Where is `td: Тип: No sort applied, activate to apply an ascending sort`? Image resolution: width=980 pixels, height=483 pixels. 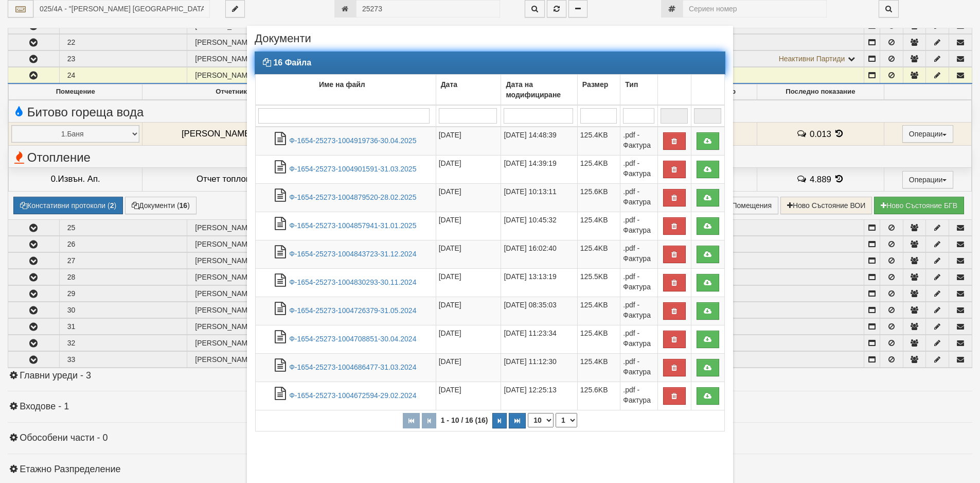
td: Тип: No sort applied, activate to apply an ascending sort is located at coordinates (639, 89).